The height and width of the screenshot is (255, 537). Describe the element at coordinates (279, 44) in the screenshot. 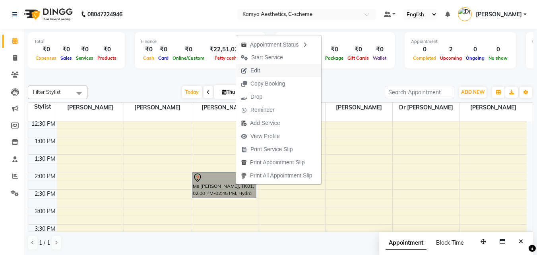

I see `div: Appointment Status` at that location.